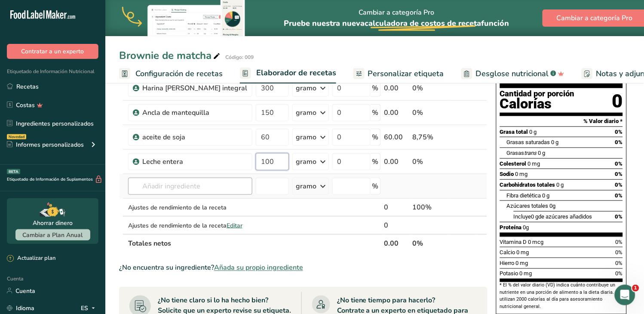  I want to click on a: Configuración de recetas, so click(171, 74).